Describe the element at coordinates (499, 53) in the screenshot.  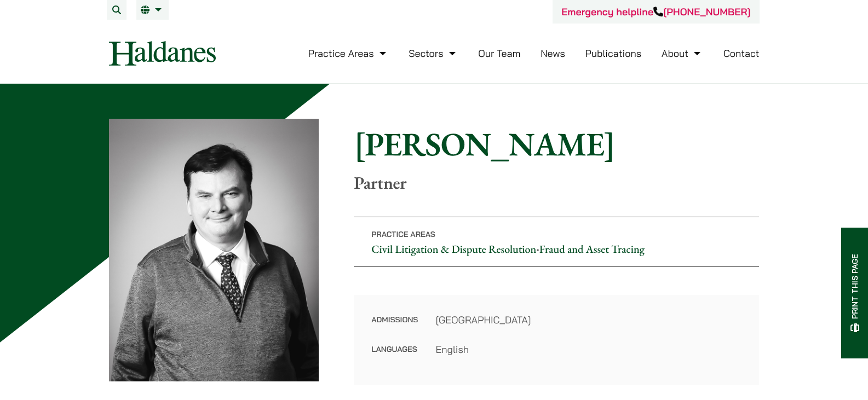
I see `a: Our Team` at that location.